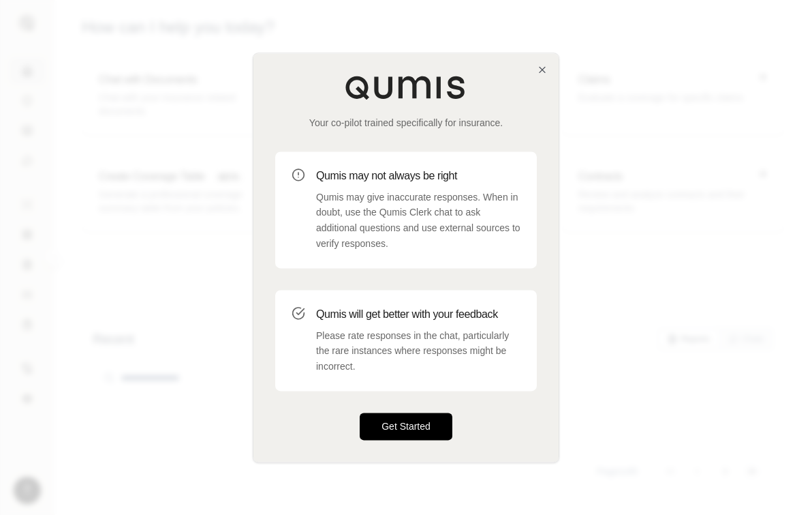 The height and width of the screenshot is (515, 812). What do you see at coordinates (406, 426) in the screenshot?
I see `button: Get Started` at bounding box center [406, 426].